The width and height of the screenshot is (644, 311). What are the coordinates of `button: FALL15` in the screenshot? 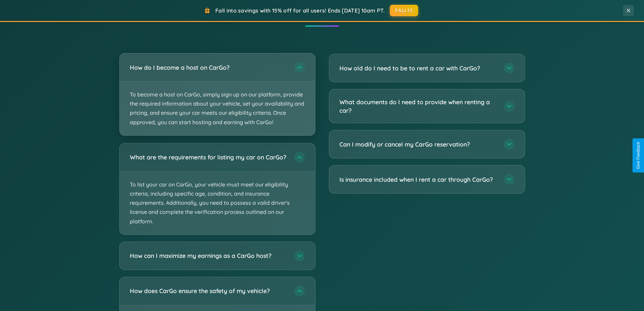 It's located at (404, 11).